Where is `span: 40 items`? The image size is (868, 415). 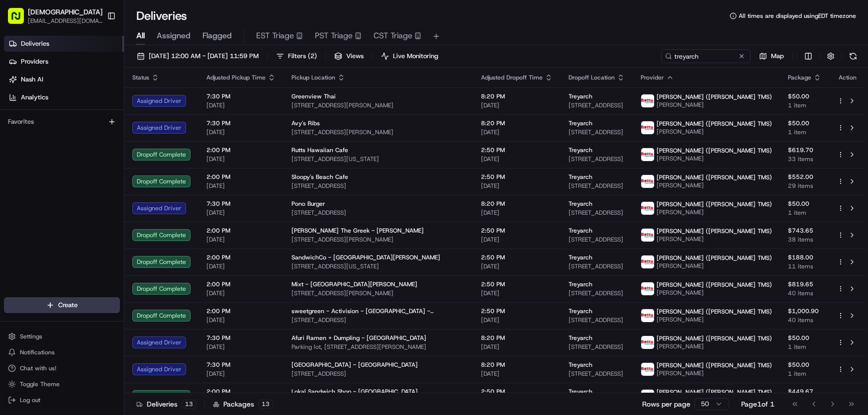 span: 40 items is located at coordinates (804, 294).